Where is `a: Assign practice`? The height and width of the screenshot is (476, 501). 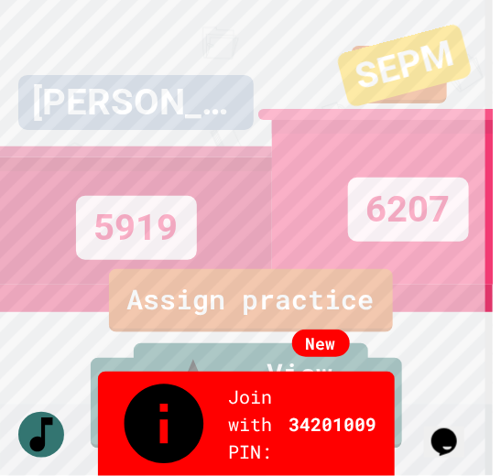
a: Assign practice is located at coordinates (251, 300).